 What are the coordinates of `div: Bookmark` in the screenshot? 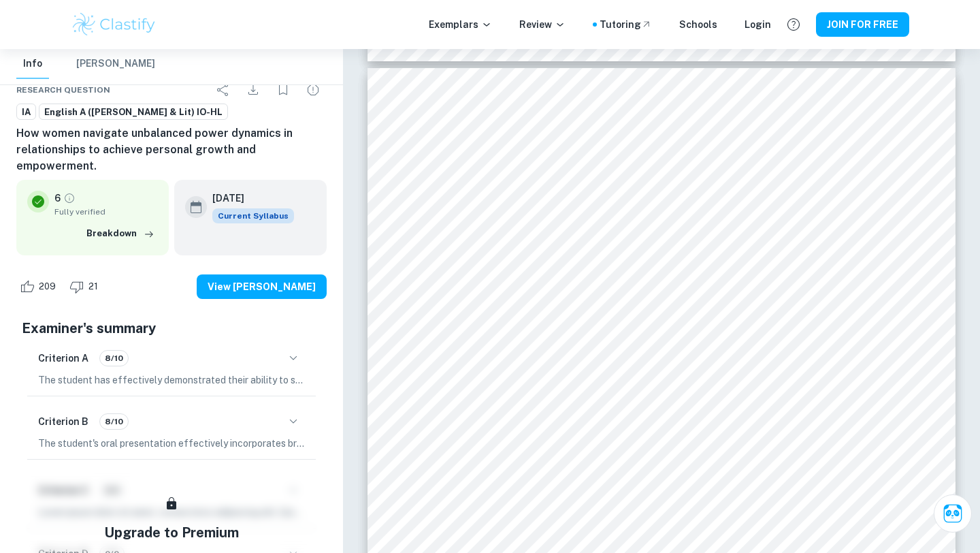 It's located at (283, 90).